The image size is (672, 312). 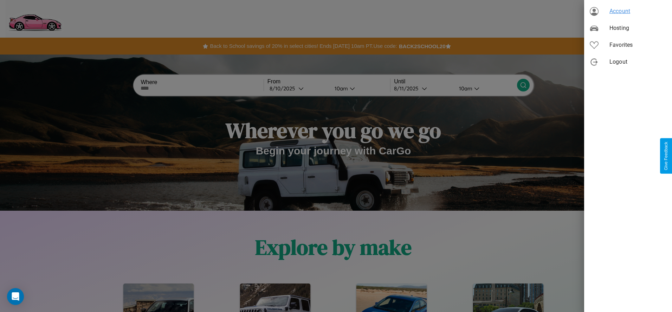 I want to click on span: Favorites, so click(x=638, y=45).